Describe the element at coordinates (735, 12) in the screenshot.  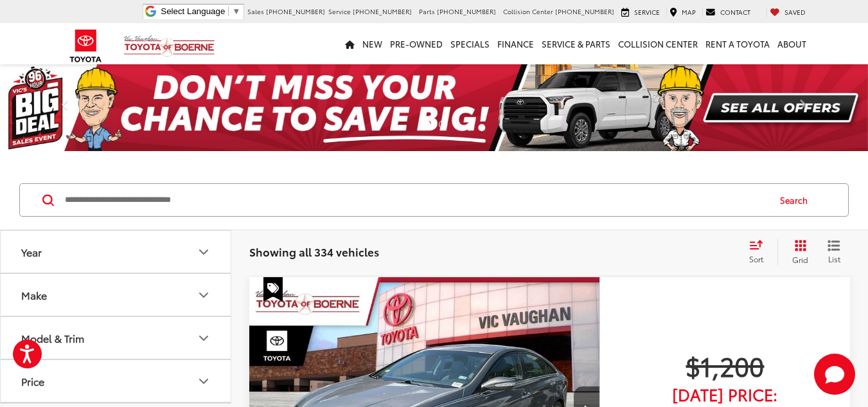
I see `span: Contact` at that location.